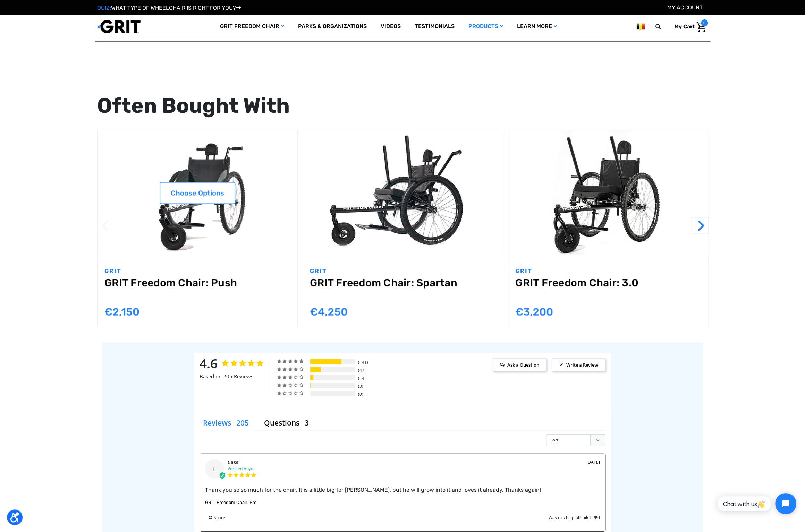  I want to click on span: €‌3,200, so click(534, 311).